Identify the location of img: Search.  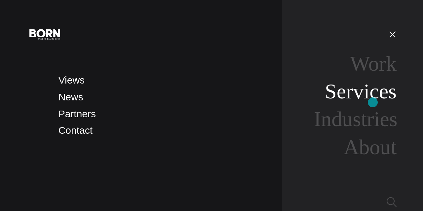
(392, 202).